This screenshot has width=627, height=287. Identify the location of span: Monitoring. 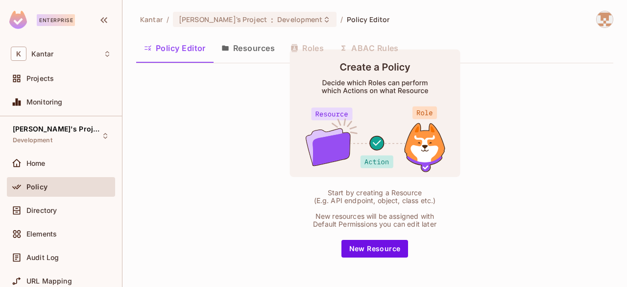
(45, 102).